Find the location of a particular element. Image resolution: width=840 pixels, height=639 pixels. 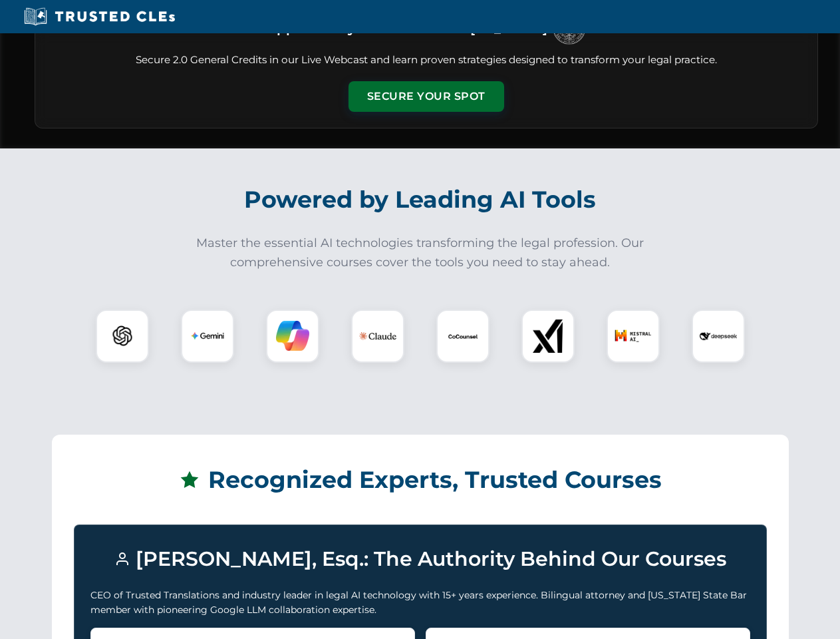

button: Secure Your Spot is located at coordinates (426, 96).